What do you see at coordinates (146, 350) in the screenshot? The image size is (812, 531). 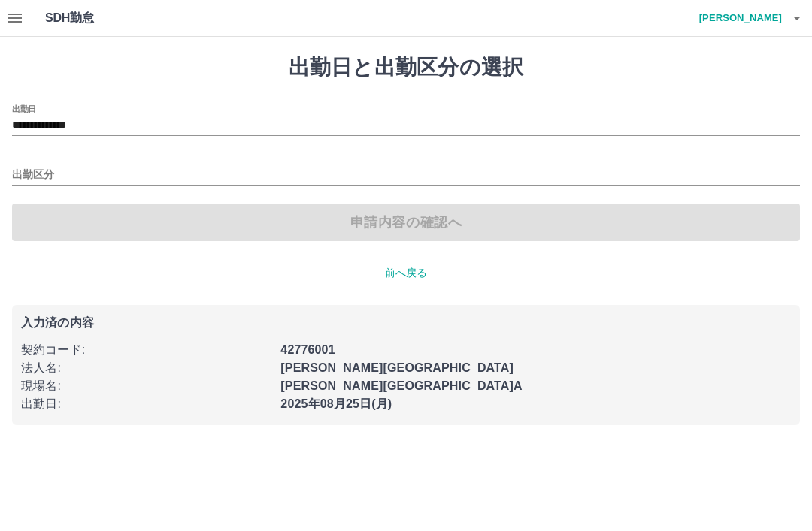 I see `p: 契約コード :` at bounding box center [146, 350].